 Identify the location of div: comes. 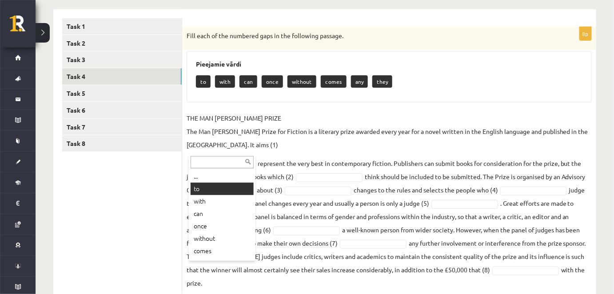
(222, 251).